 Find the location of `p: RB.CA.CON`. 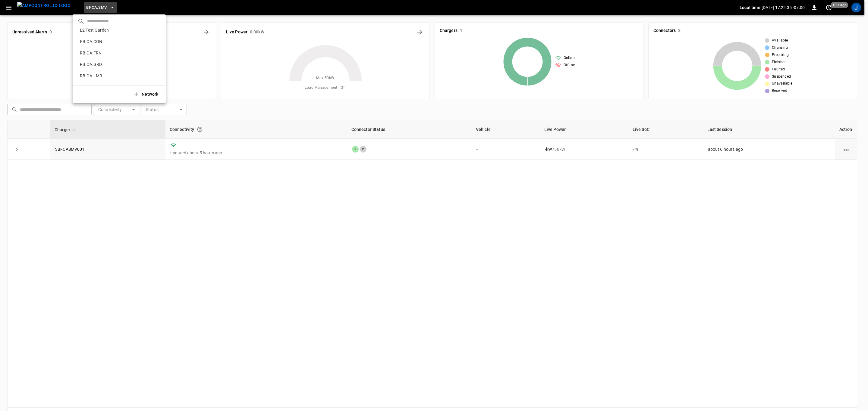

p: RB.CA.CON is located at coordinates (109, 41).